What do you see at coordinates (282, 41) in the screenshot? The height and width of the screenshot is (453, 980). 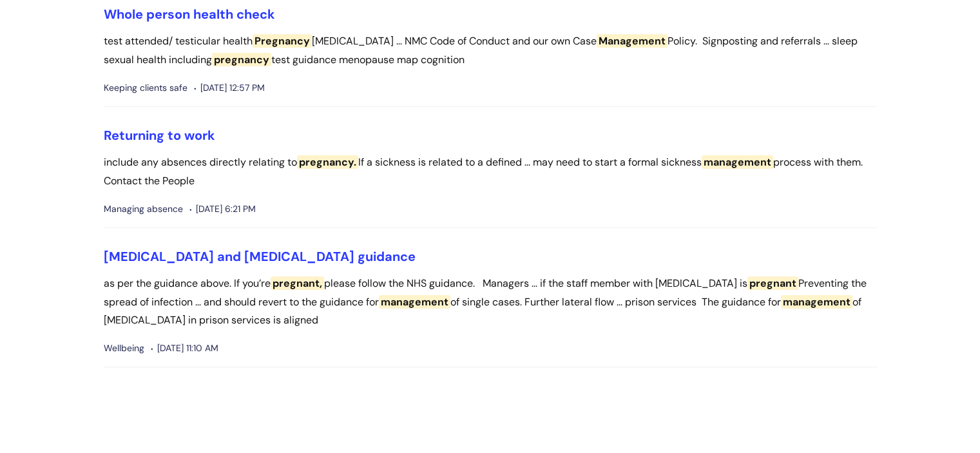 I see `span: Pregnancy` at bounding box center [282, 41].